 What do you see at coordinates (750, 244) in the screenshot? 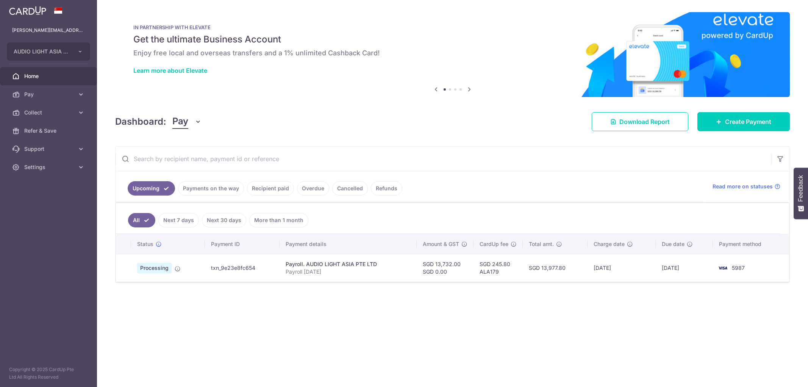
I see `th: Payment method` at bounding box center [750, 244].